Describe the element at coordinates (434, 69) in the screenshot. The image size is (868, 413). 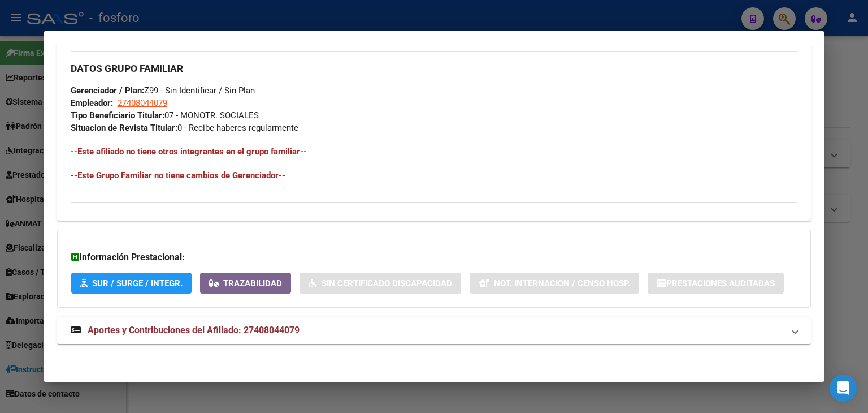
I see `h3: DATOS GRUPO FAMILIAR` at that location.